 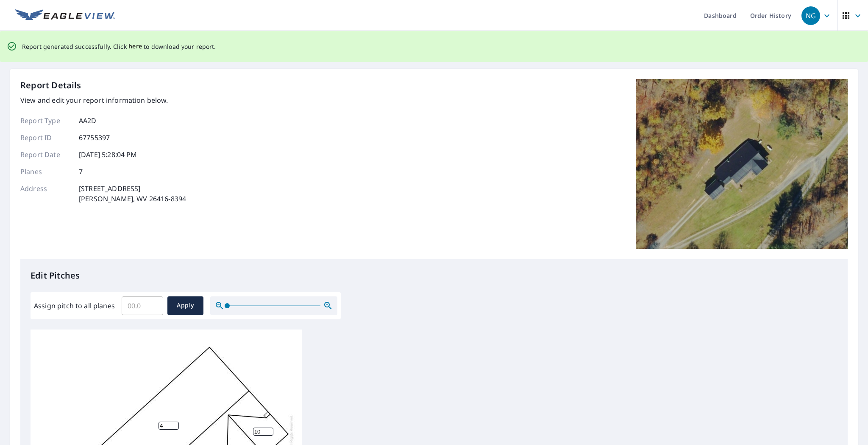 I want to click on p: Report ID, so click(x=46, y=138).